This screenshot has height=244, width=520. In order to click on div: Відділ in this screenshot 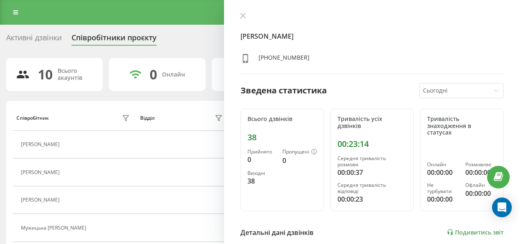, I will do `click(147, 118)`.